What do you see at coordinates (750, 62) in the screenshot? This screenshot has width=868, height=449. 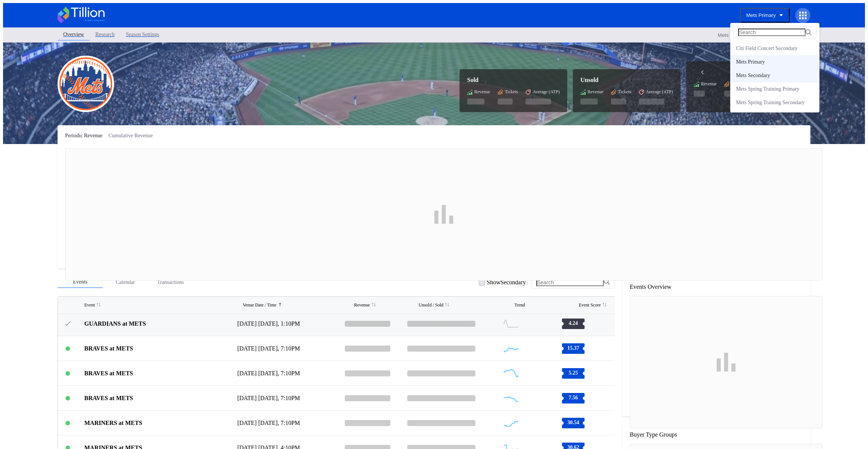 I see `div: Mets Primary` at bounding box center [750, 62].